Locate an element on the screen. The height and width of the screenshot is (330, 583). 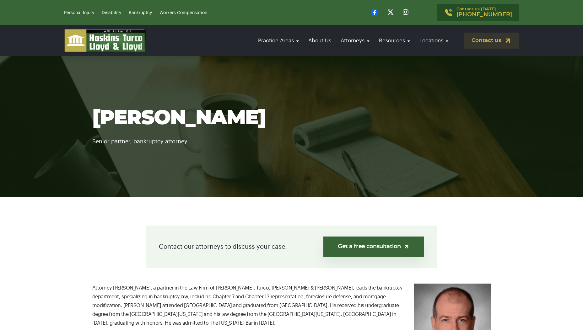
a: Locations is located at coordinates (434, 40).